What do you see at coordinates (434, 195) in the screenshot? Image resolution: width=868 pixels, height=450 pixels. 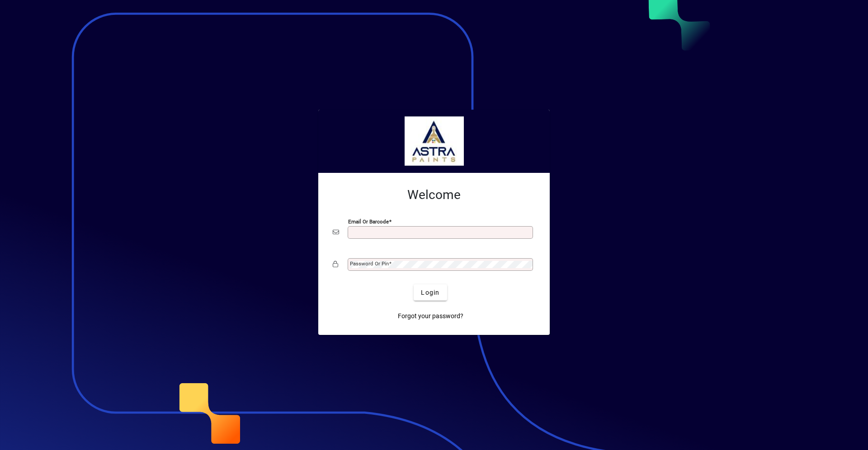 I see `h2: Welcome` at bounding box center [434, 195].